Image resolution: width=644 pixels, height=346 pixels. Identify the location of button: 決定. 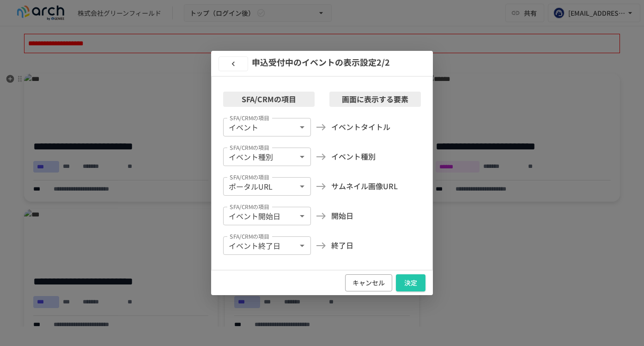
(411, 283).